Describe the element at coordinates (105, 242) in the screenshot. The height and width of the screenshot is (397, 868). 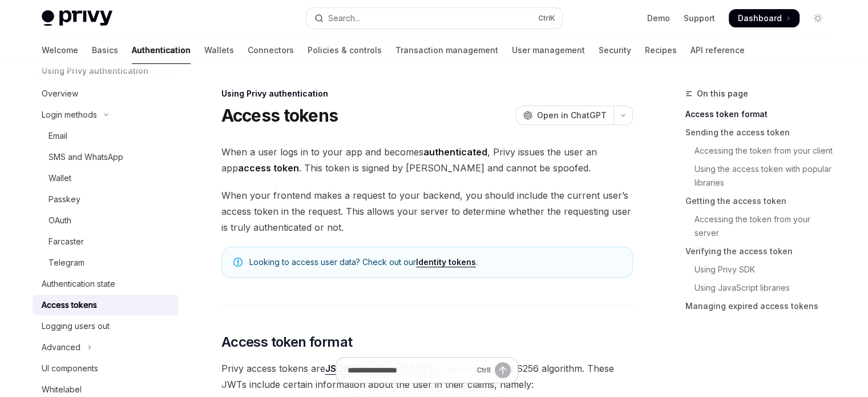
I see `a: Farcaster` at that location.